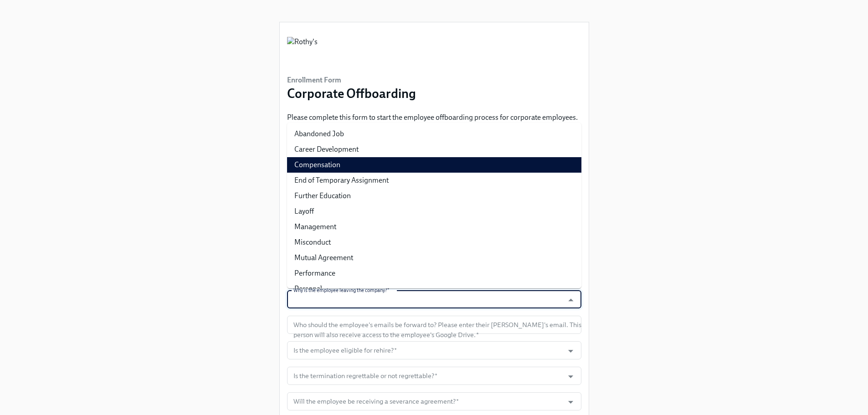 This screenshot has height=415, width=868. What do you see at coordinates (434, 242) in the screenshot?
I see `li: Misconduct` at bounding box center [434, 242].